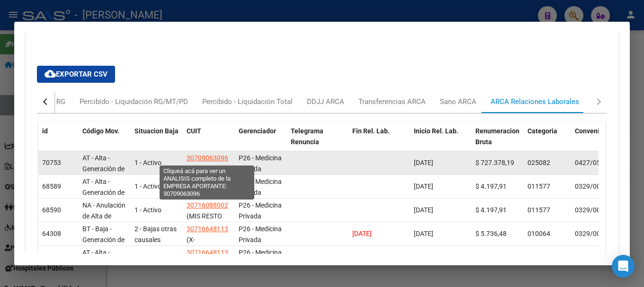 This screenshot has height=287, width=644. I want to click on span: Telegrama Renuncia, so click(307, 136).